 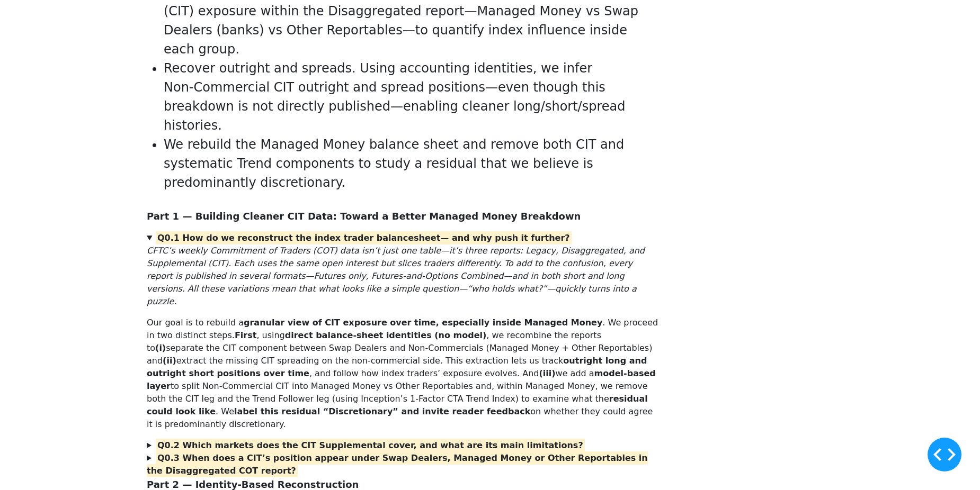 I want to click on summary: Q0.2 Which markets does the CIT Supplemental cover, and what are its main limitations?, so click(x=403, y=446).